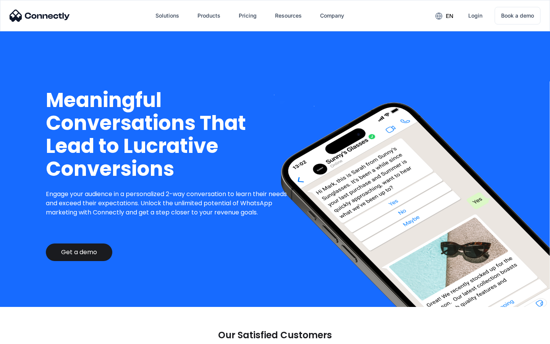  Describe the element at coordinates (288, 16) in the screenshot. I see `div: Resources` at that location.